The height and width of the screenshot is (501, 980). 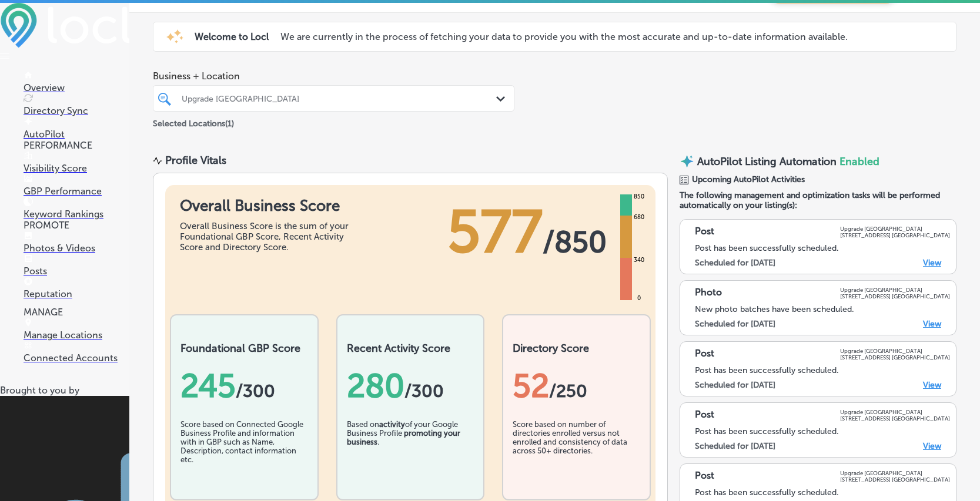 What do you see at coordinates (495, 232) in the screenshot?
I see `span: 577` at bounding box center [495, 232].